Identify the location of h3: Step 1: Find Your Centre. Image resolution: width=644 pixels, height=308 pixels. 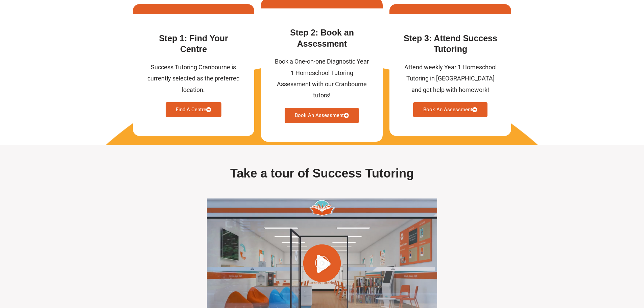
(193, 44).